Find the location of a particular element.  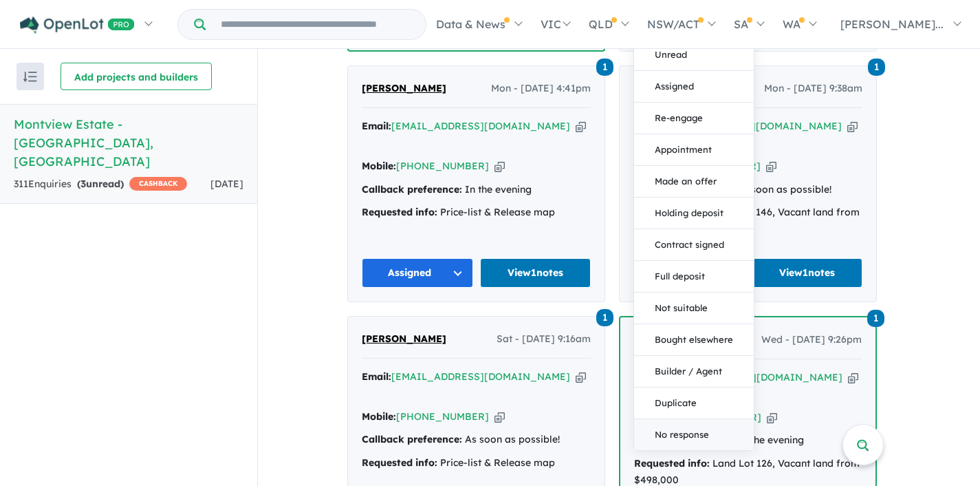

button: Re-engage is located at coordinates (694, 119).